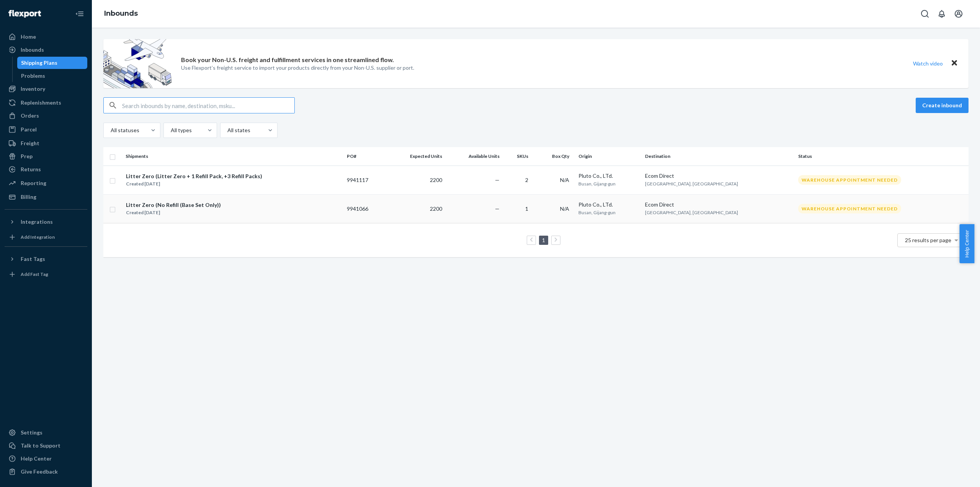 This screenshot has height=487, width=980. I want to click on div: Parcel, so click(28, 130).